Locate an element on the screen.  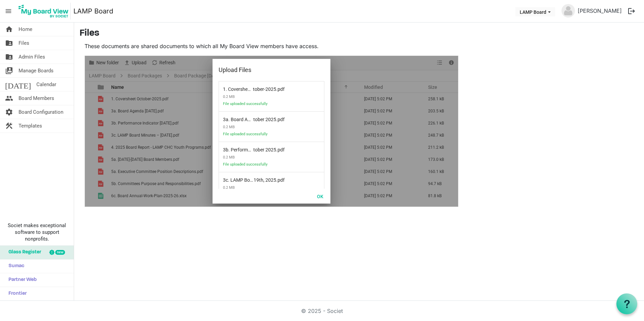
span: Glass Register is located at coordinates (23, 253).